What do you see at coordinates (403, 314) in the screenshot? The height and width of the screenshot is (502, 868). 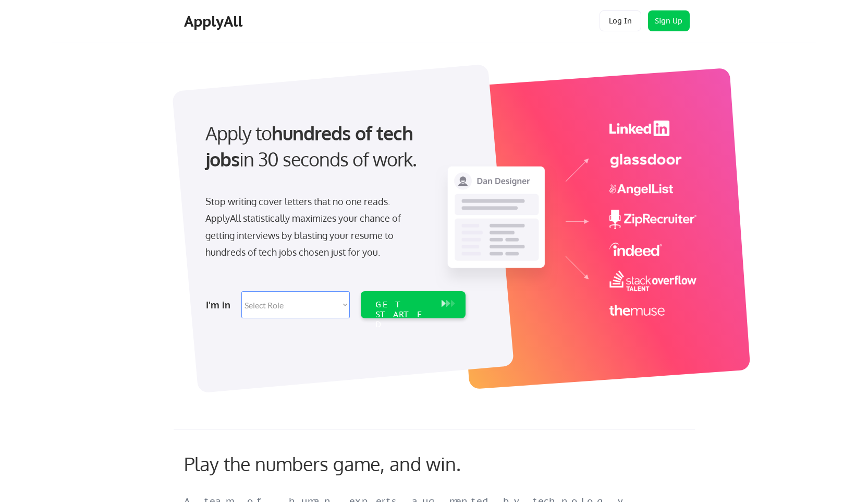 I see `div: GET STARTED` at bounding box center [403, 314].